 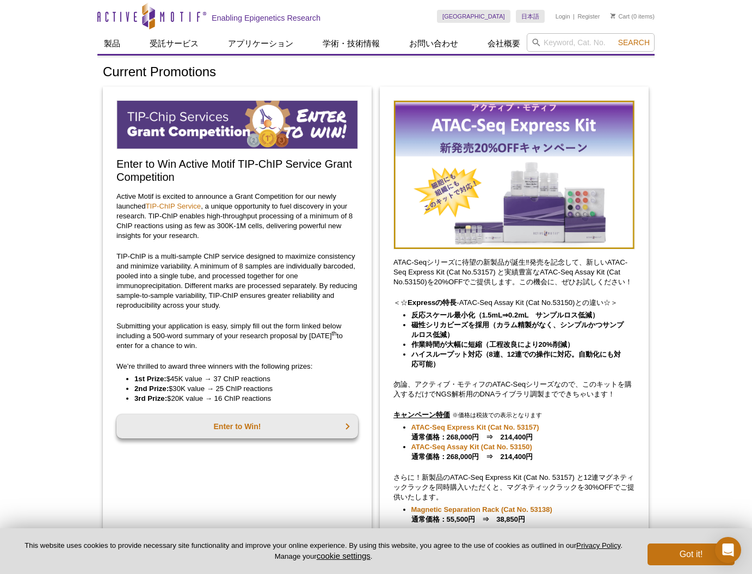 What do you see at coordinates (237, 336) in the screenshot?
I see `p: Submitting your application is easy, simply fill out the form linked below including a 500-word s...` at bounding box center [237, 336].